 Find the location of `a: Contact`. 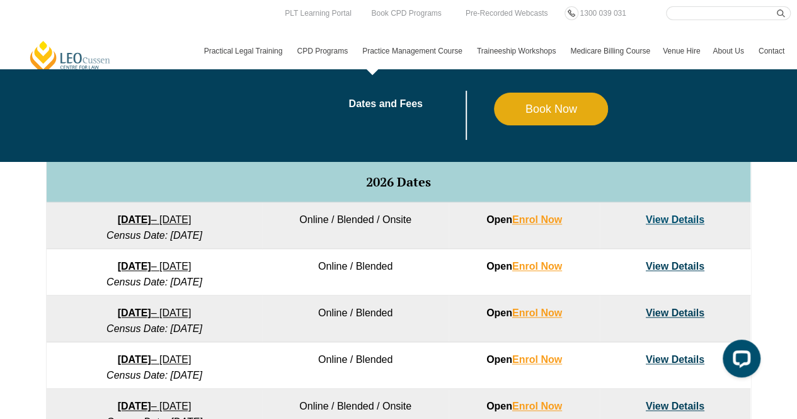

a: Contact is located at coordinates (771, 51).